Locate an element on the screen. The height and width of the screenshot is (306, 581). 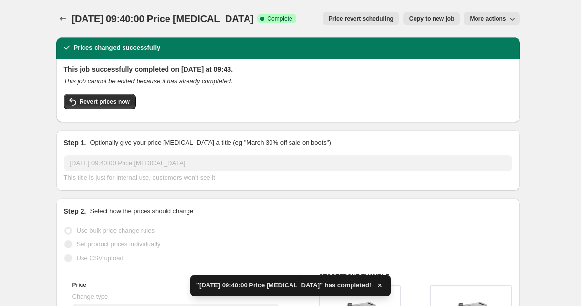
span: Complete is located at coordinates (279, 19).